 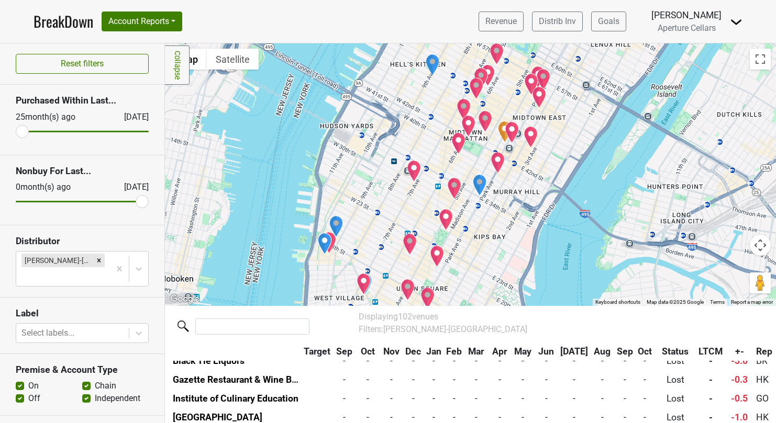 I want to click on td: HK, so click(x=764, y=380).